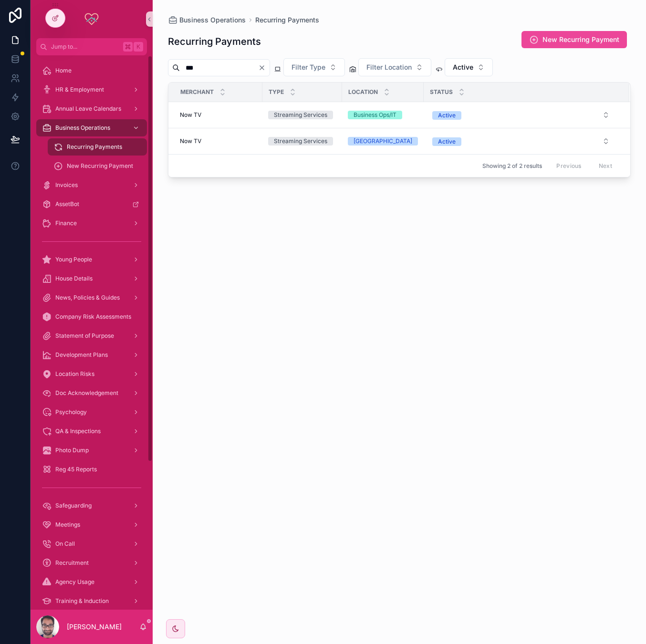 The image size is (646, 644). I want to click on a: Home, so click(92, 71).